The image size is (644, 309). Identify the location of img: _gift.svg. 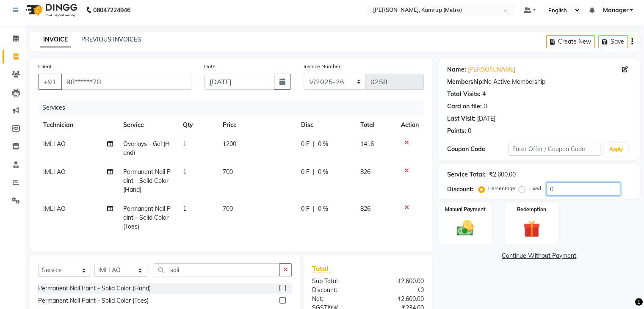
(531, 229).